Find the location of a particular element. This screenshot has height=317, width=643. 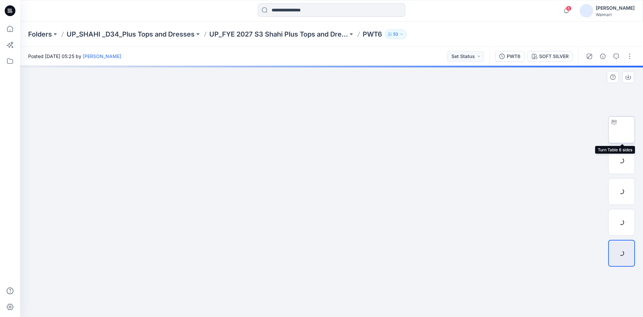

p: 53 is located at coordinates (396, 34).